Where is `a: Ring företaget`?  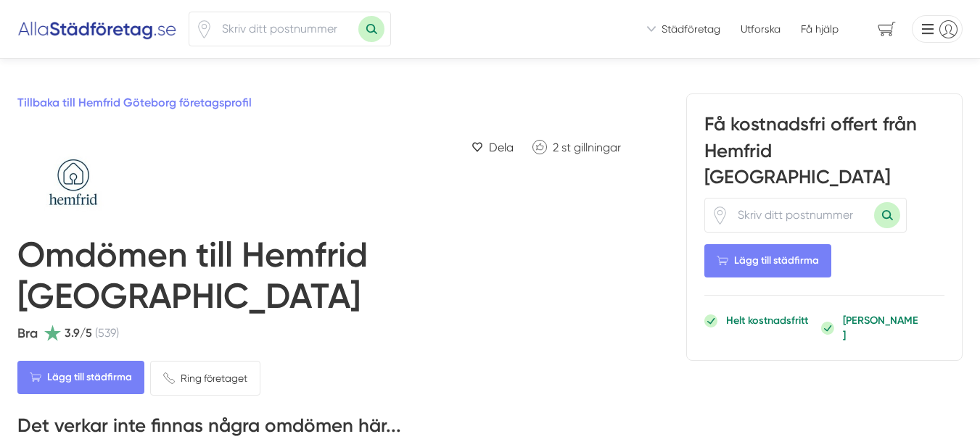 a: Ring företaget is located at coordinates (205, 378).